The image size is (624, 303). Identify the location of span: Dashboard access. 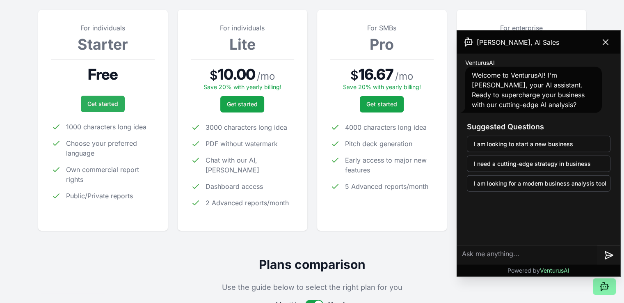
(234, 186).